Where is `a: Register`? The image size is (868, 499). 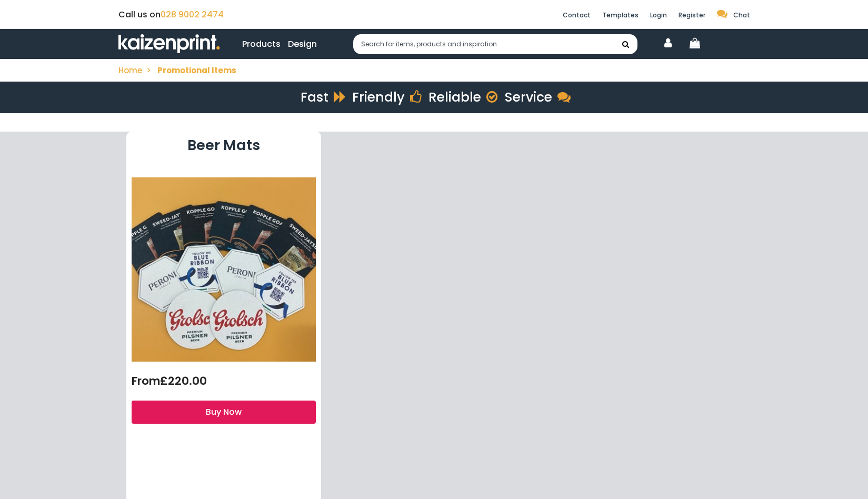 a: Register is located at coordinates (692, 15).